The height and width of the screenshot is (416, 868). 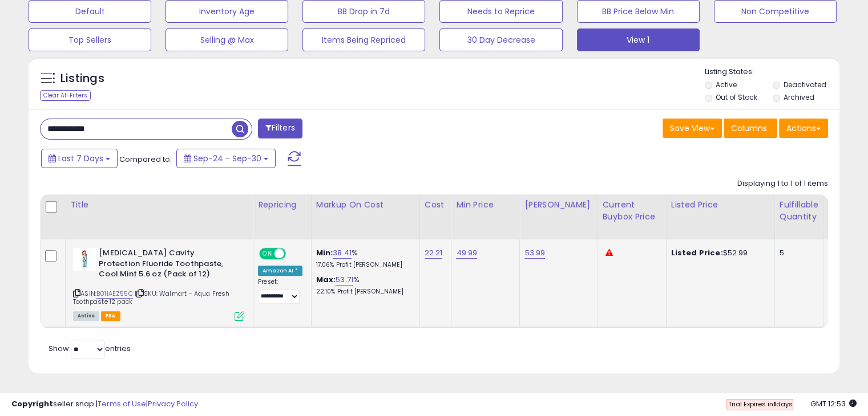 What do you see at coordinates (799, 97) in the screenshot?
I see `label: Archived` at bounding box center [799, 97].